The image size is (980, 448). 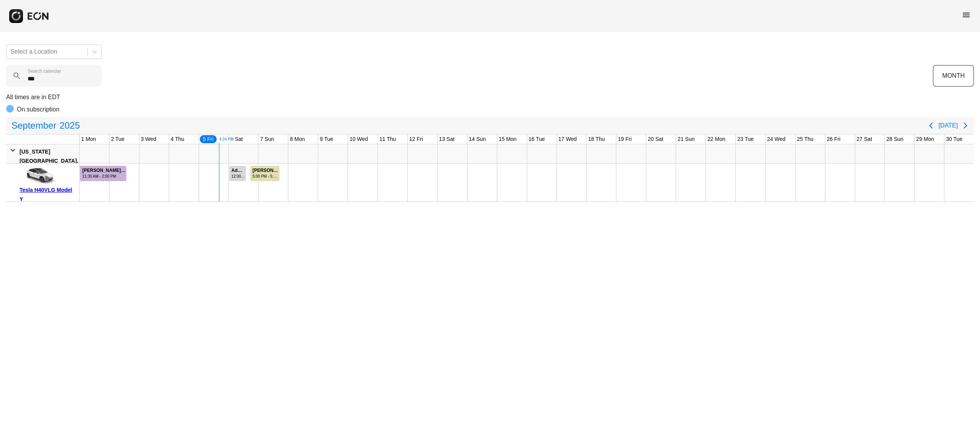 What do you see at coordinates (746, 139) in the screenshot?
I see `div: 23 Tue` at bounding box center [746, 139].